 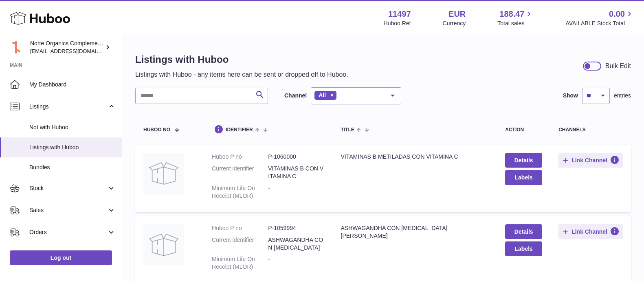 What do you see at coordinates (296, 157) in the screenshot?
I see `dd: P-1060000` at bounding box center [296, 157].